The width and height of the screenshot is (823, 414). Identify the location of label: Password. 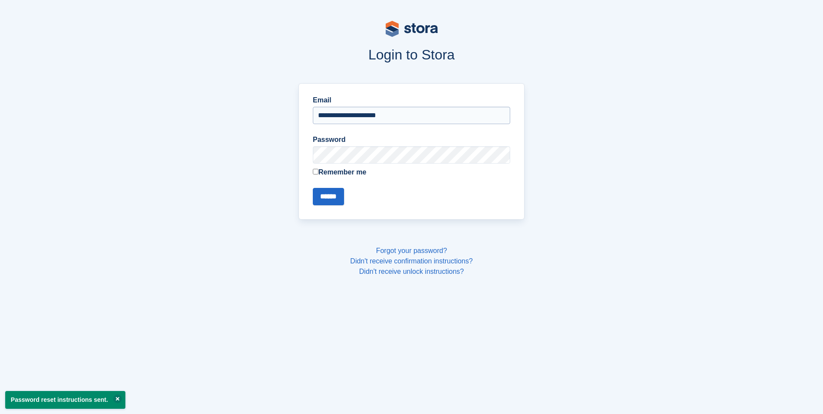
(411, 140).